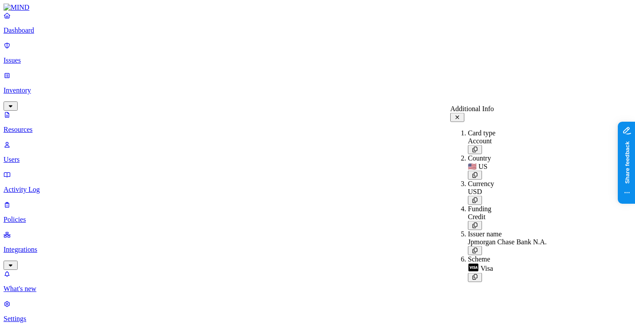 This screenshot has width=635, height=325. I want to click on span: More options, so click(11, 9).